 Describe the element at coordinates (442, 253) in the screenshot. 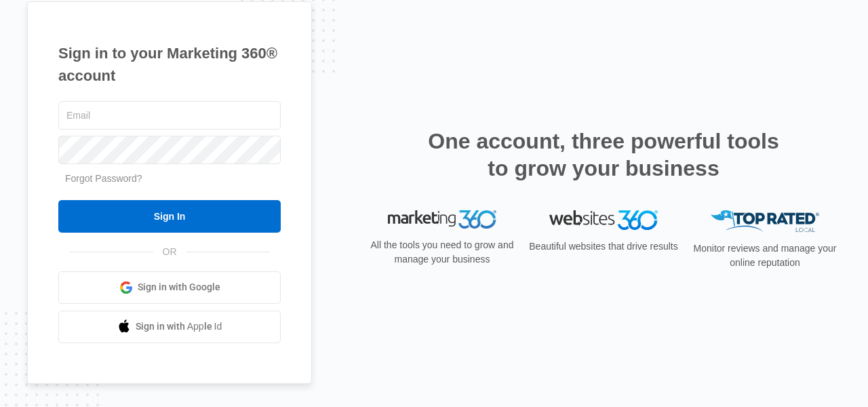

I see `p: All the tools you need to grow and manage your business` at that location.